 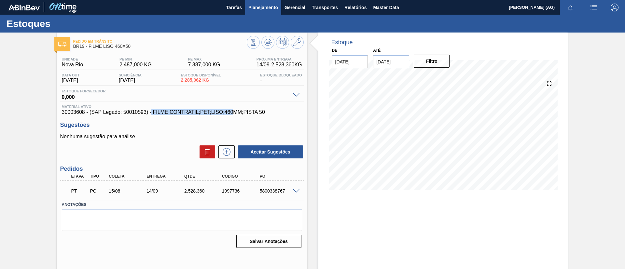 I want to click on span: Gerencial, so click(x=295, y=7).